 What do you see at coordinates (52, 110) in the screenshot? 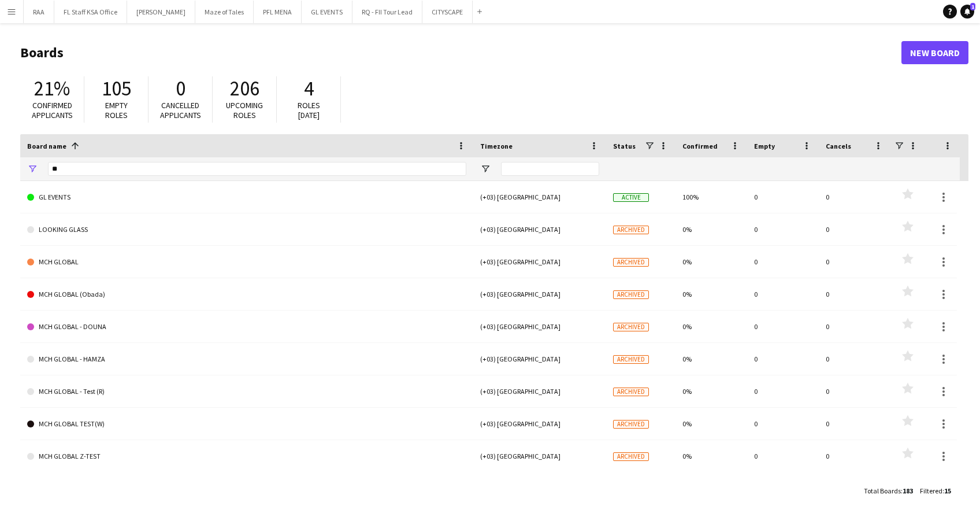
I see `span: Confirmed applicants` at bounding box center [52, 110].